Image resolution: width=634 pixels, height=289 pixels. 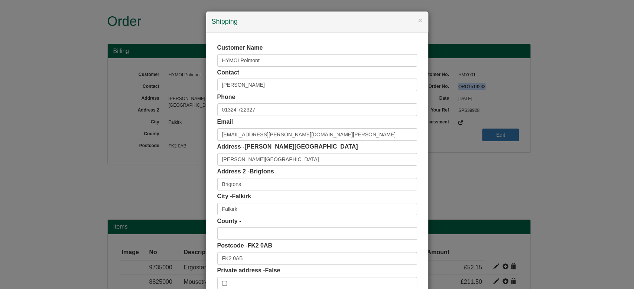 What do you see at coordinates (225, 122) in the screenshot?
I see `label: Email` at bounding box center [225, 122].